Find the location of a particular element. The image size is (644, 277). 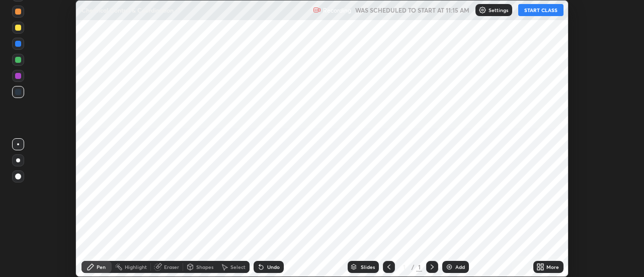

div: Slides is located at coordinates (367, 266).